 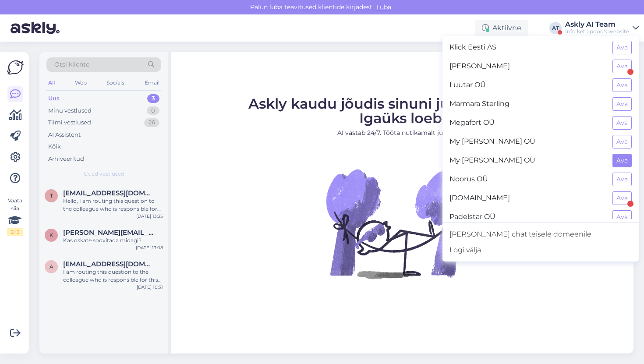 I want to click on span: K, so click(x=51, y=235).